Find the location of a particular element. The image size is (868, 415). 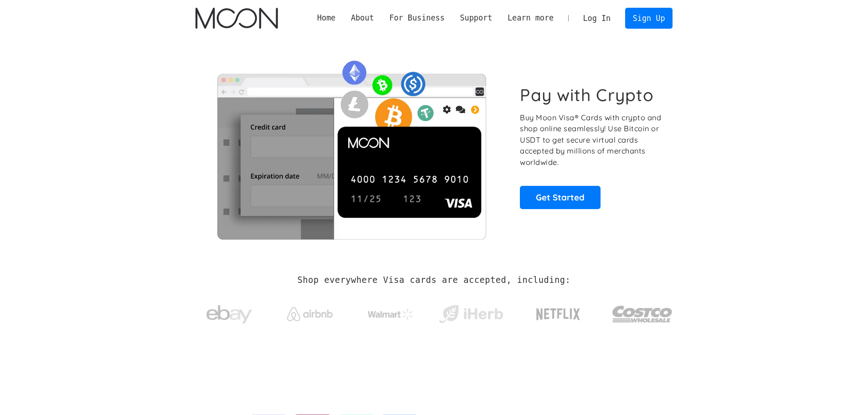

img: ebay is located at coordinates (230, 314).